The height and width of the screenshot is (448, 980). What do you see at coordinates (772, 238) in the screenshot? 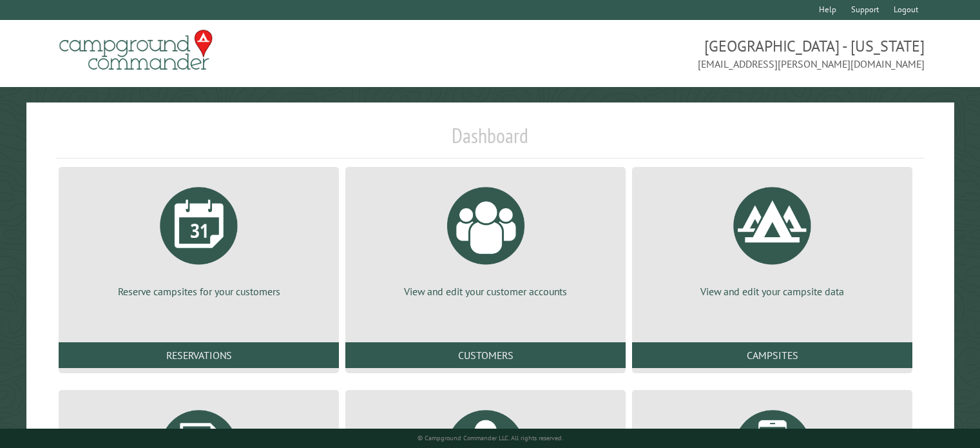
I see `a: View and edit your campsite data` at bounding box center [772, 238].